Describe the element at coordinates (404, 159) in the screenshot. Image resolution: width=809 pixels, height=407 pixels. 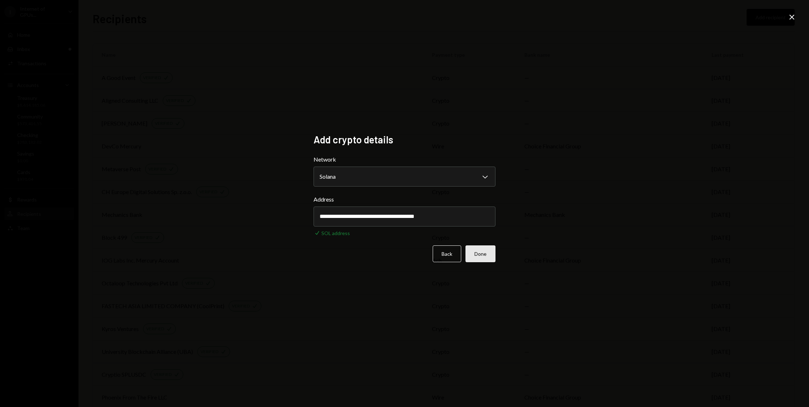
I see `label: Network` at that location.